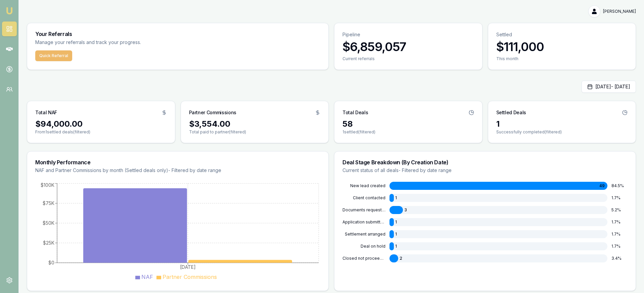 The width and height of the screenshot is (644, 293). What do you see at coordinates (355, 112) in the screenshot?
I see `h3: Total Deals` at bounding box center [355, 112].